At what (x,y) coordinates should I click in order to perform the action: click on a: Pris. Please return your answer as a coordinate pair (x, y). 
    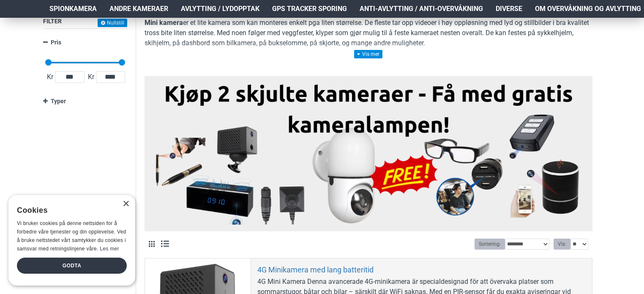
    Looking at the image, I should click on (85, 42).